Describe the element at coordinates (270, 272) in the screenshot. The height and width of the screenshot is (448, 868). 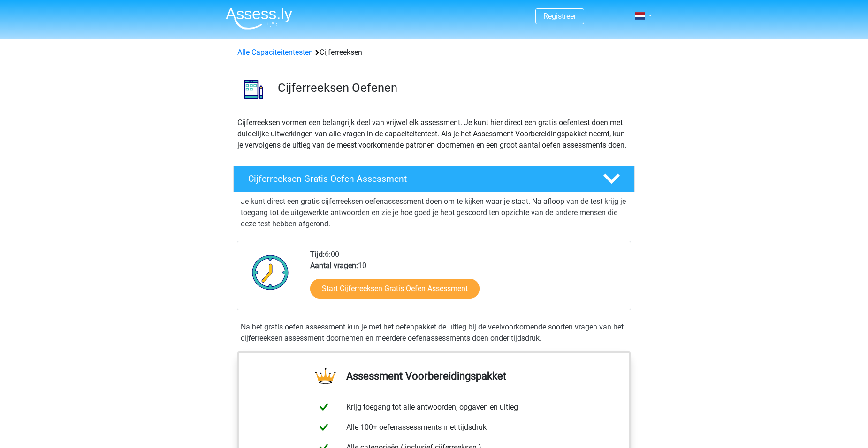
I see `img: Klok` at that location.